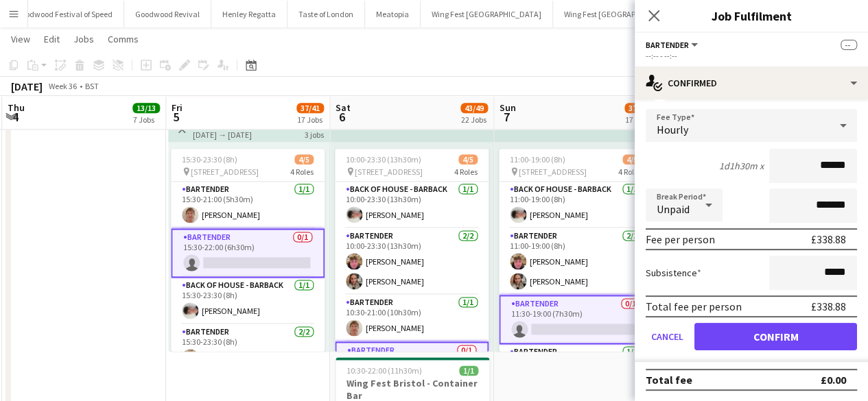 Image resolution: width=868 pixels, height=401 pixels. Describe the element at coordinates (392, 14) in the screenshot. I see `button: Meatopia` at that location.